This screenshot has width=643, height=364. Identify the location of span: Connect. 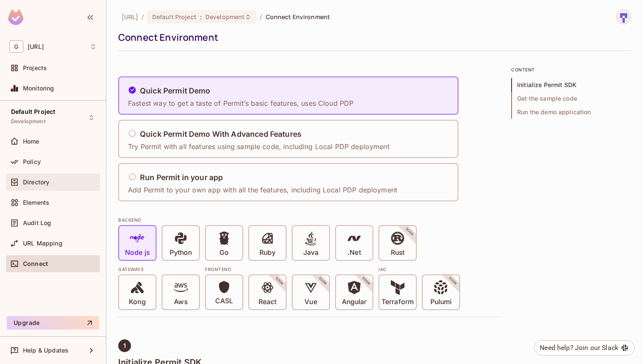
(35, 264).